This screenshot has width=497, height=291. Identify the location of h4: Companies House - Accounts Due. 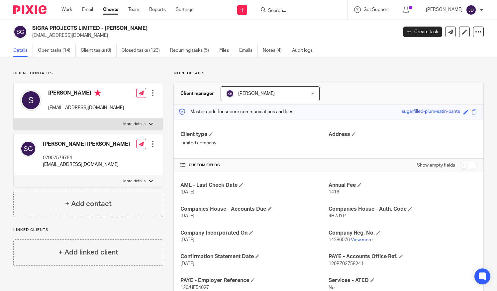
(254, 209).